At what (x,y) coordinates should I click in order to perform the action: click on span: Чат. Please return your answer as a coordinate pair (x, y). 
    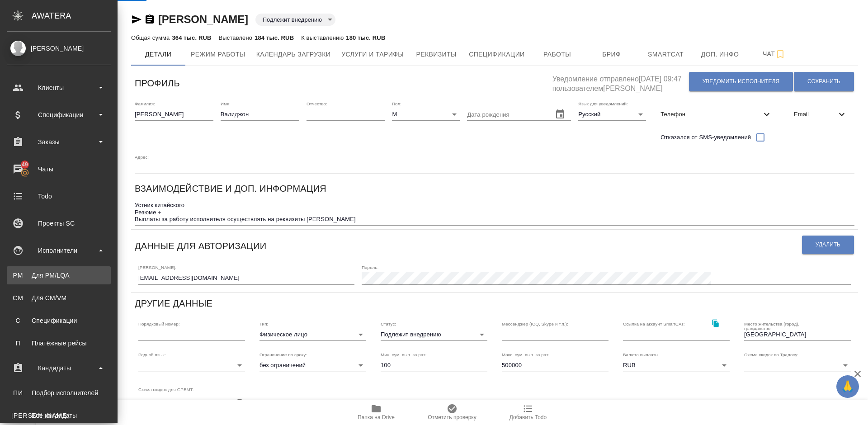
    Looking at the image, I should click on (775, 54).